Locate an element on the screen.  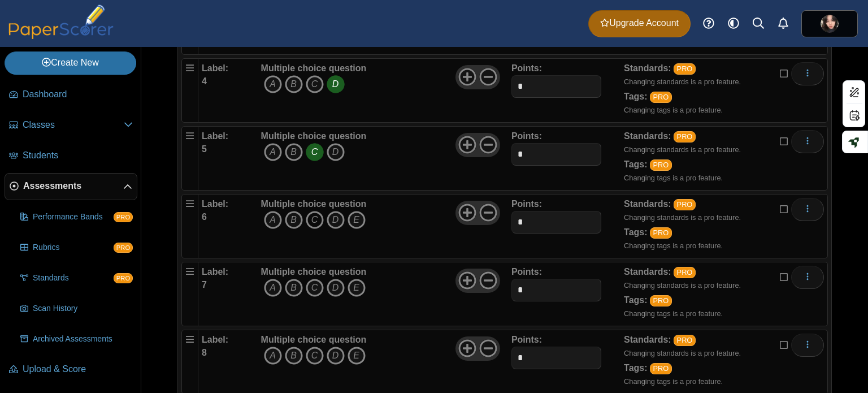
span: Classes is located at coordinates (73, 125).